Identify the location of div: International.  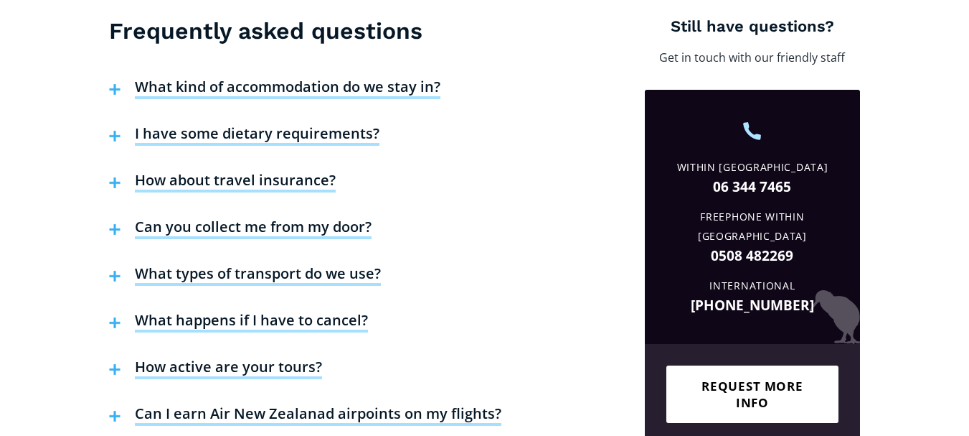
(753, 286).